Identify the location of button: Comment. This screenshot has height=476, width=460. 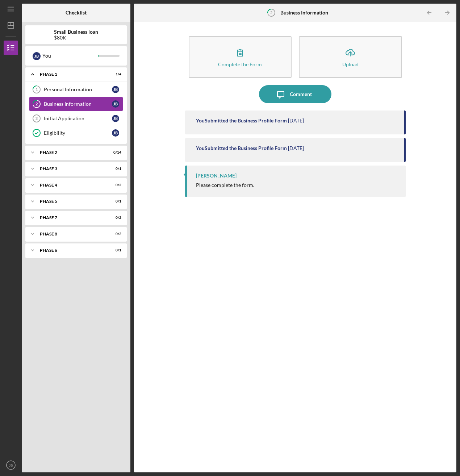
(295, 94).